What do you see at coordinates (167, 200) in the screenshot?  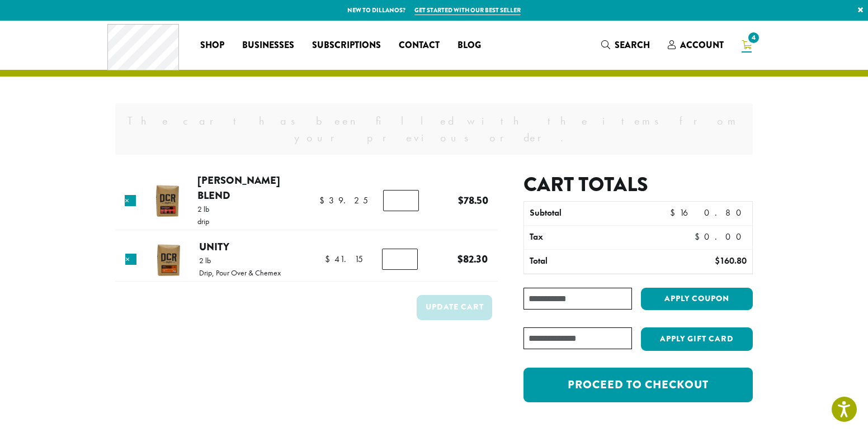 I see `img: Howie's Blend` at bounding box center [167, 200].